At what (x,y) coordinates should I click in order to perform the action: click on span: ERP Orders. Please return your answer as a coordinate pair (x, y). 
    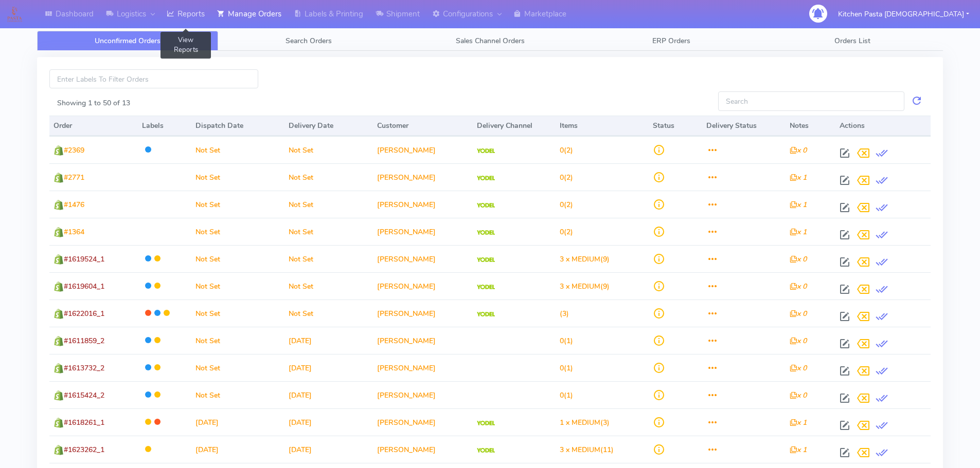
    Looking at the image, I should click on (671, 41).